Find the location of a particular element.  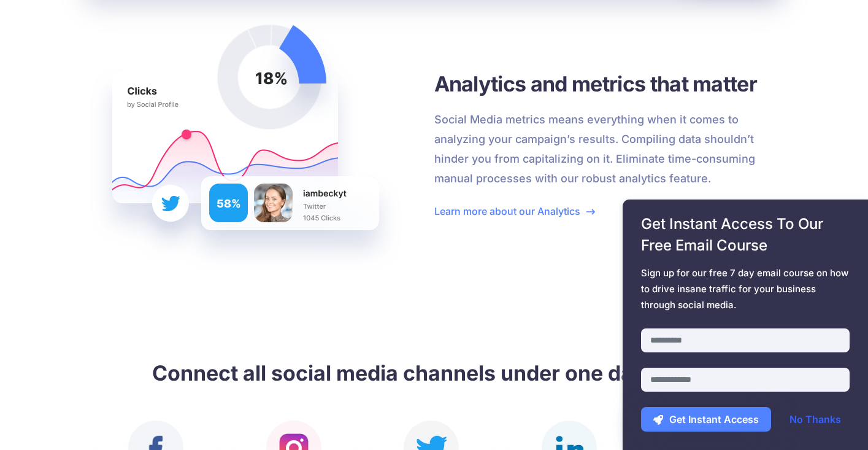

h2: Connect all social media channels under one dashboard is located at coordinates (434, 372).